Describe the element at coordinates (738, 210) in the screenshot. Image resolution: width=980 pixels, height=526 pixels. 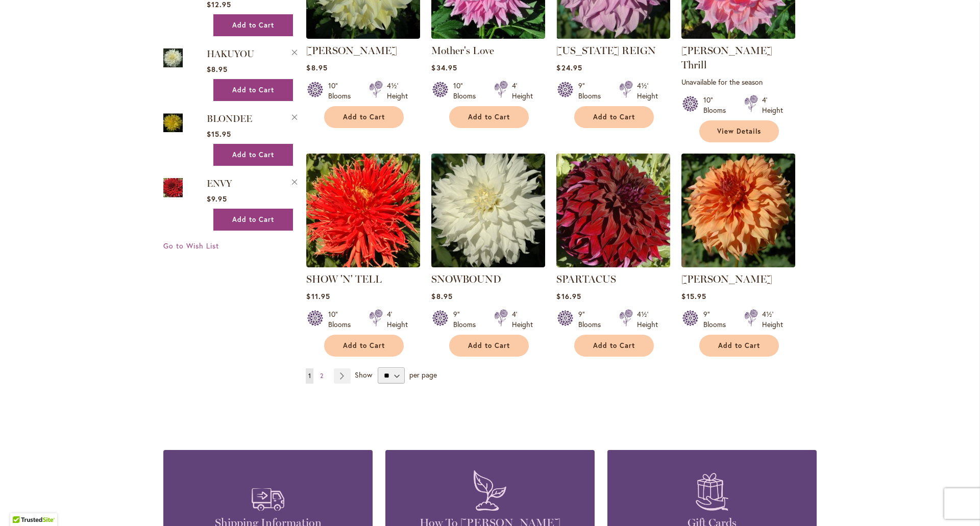
I see `img: Steve Meggos` at that location.